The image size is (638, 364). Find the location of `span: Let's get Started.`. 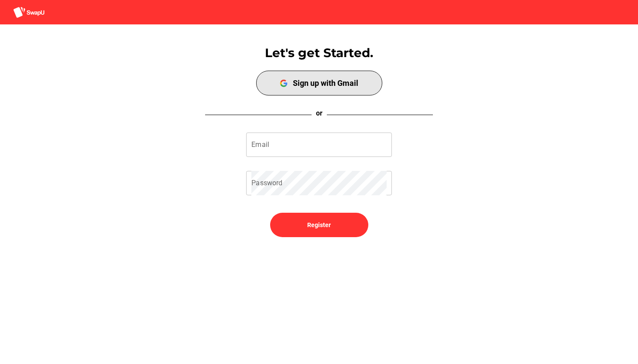

span: Let's get Started. is located at coordinates (319, 53).